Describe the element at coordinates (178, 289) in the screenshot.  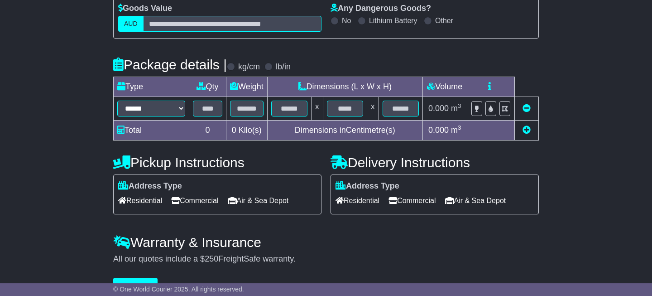
I see `span: © One World Courier 2025. All rights reserved.` at that location.